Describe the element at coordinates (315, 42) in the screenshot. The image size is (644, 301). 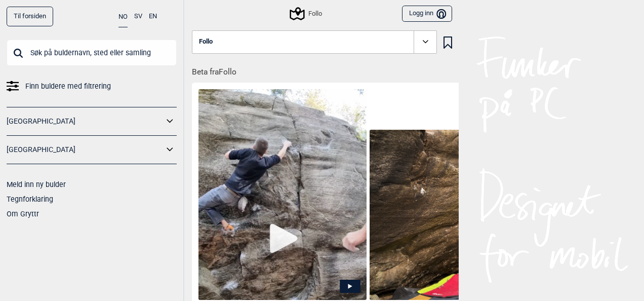
I see `button: Follo` at that location.